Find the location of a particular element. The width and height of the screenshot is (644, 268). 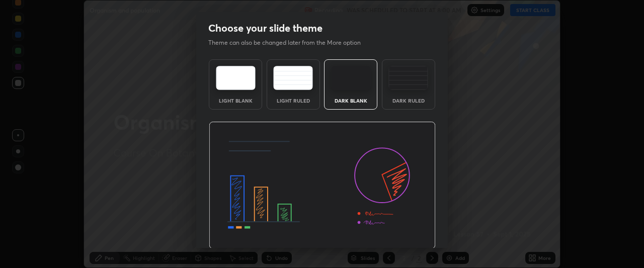

img: darkTheme.f0cc69e5.svg is located at coordinates (351, 78).